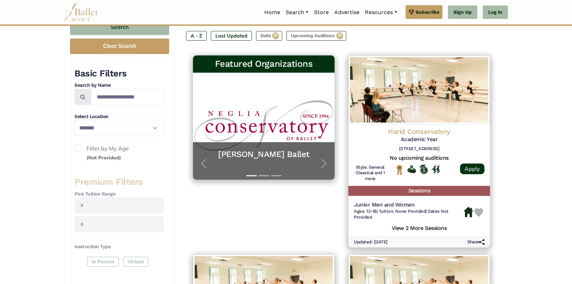 The height and width of the screenshot is (284, 572). Describe the element at coordinates (119, 85) in the screenshot. I see `h4: Search by Name` at that location.